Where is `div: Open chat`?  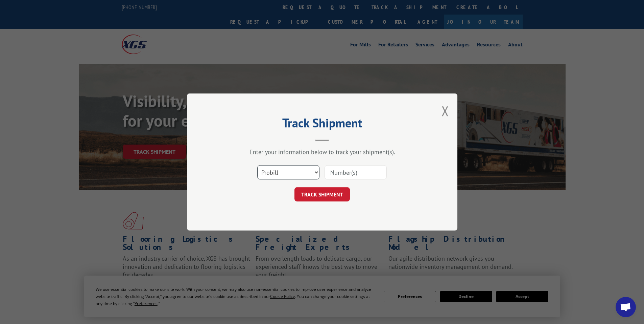 div: Open chat is located at coordinates (626, 307).